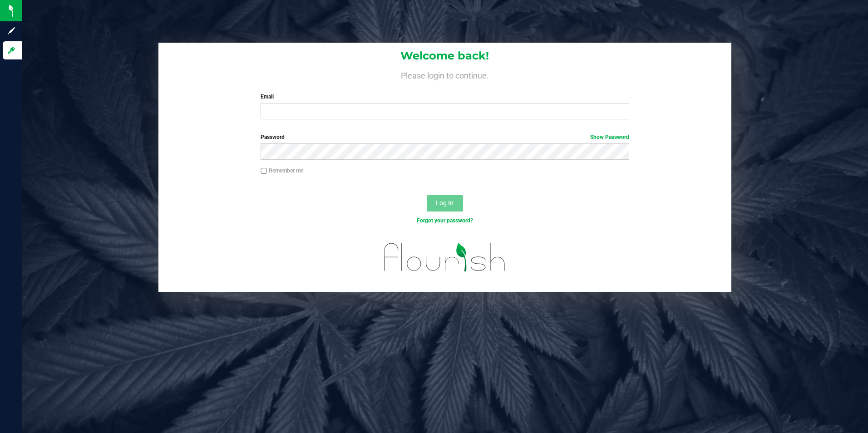 The image size is (868, 433). I want to click on inline-svg: Sign up, so click(12, 31).